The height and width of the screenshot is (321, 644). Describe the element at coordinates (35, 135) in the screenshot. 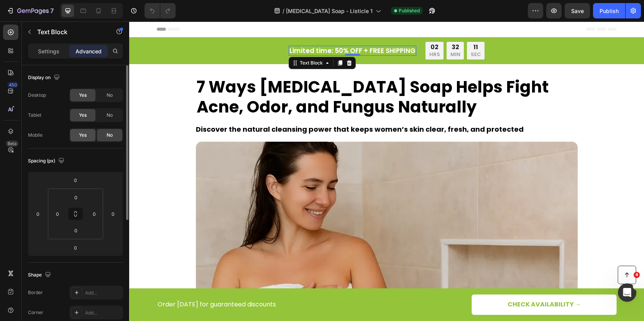

I see `div: Mobile` at that location.